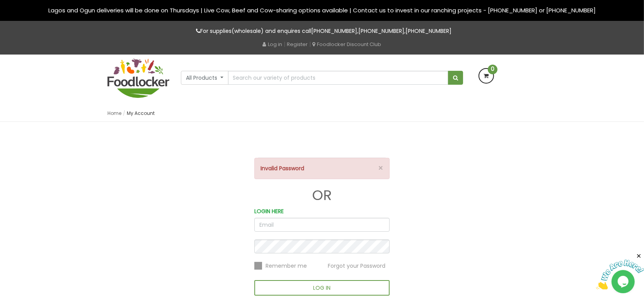 The height and width of the screenshot is (301, 644). I want to click on input: Search our variety of products, so click(338, 78).